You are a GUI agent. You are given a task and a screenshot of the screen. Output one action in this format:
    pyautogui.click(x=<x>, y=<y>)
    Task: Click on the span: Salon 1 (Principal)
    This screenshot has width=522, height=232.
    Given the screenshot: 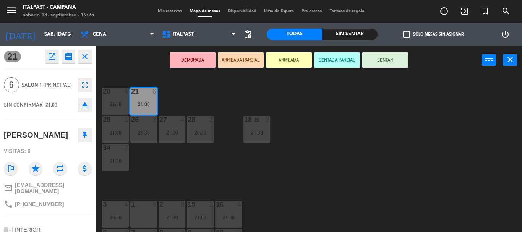 What is the action you would take?
    pyautogui.click(x=48, y=85)
    